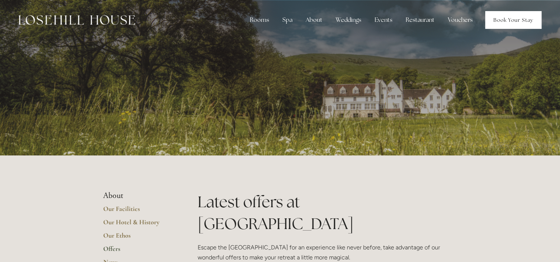  What do you see at coordinates (513, 20) in the screenshot?
I see `a: Book Your Stay` at bounding box center [513, 20].